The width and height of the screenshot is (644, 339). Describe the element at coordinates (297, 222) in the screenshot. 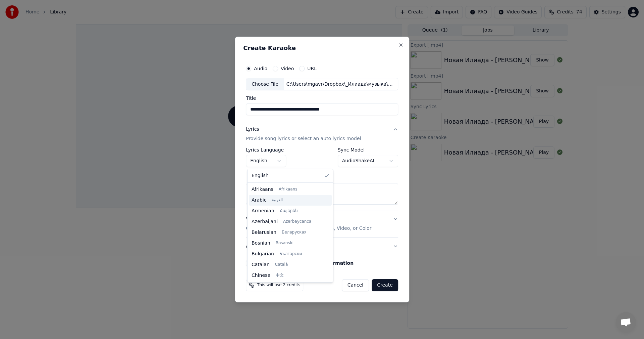

I see `span: Azərbaycanca` at that location.